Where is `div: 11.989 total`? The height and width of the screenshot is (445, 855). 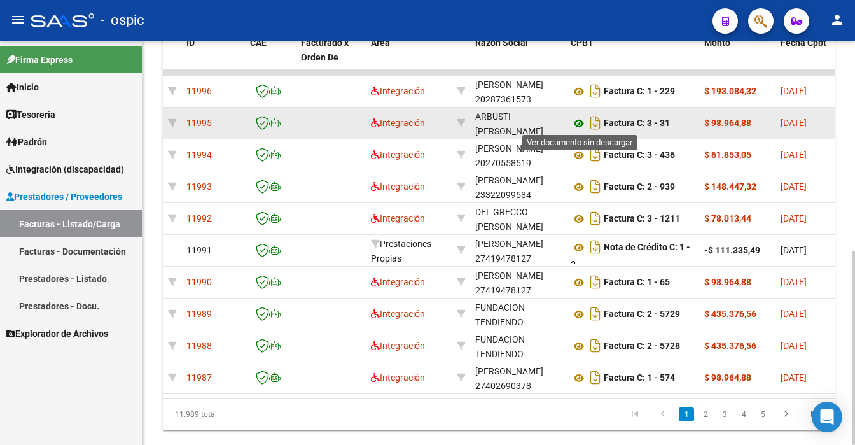 div: 11.989 total is located at coordinates (229, 414).